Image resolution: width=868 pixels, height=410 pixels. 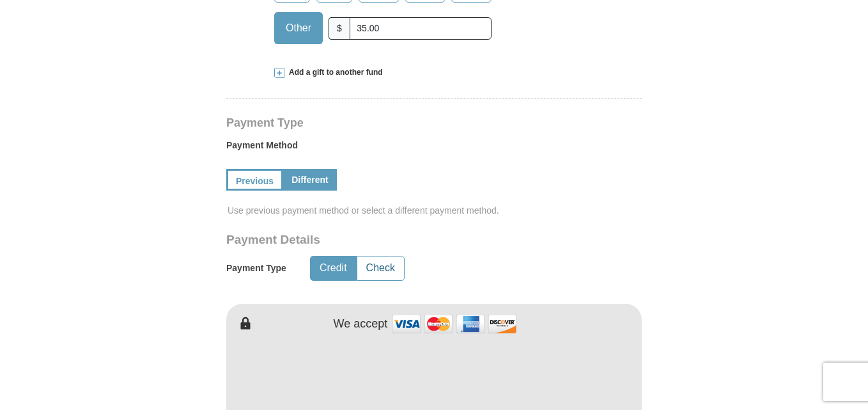 What do you see at coordinates (434, 148) in the screenshot?
I see `label: Payment Method` at bounding box center [434, 148].